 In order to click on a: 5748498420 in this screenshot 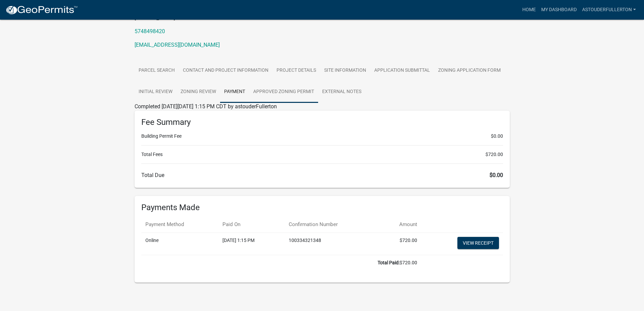, I will do `click(150, 31)`.